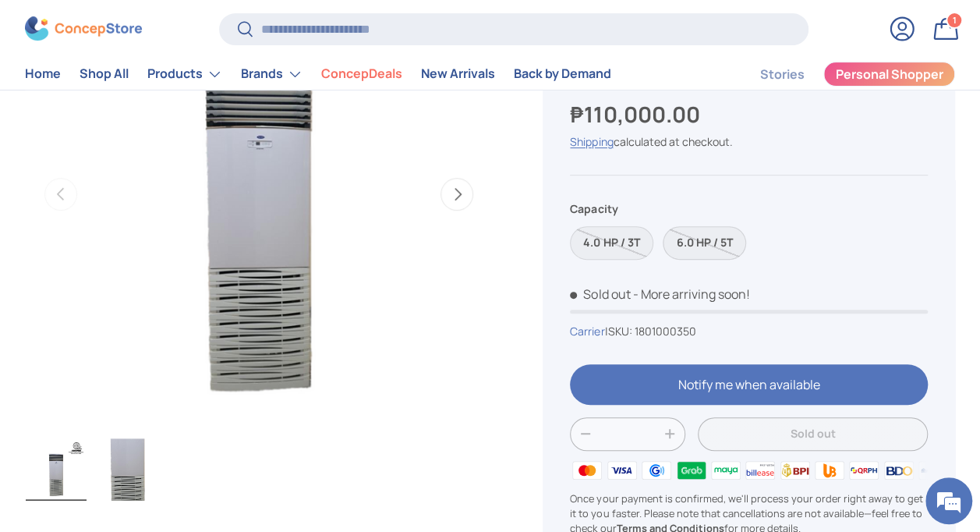 The height and width of the screenshot is (532, 980). What do you see at coordinates (782, 74) in the screenshot?
I see `a: Stories` at bounding box center [782, 74].